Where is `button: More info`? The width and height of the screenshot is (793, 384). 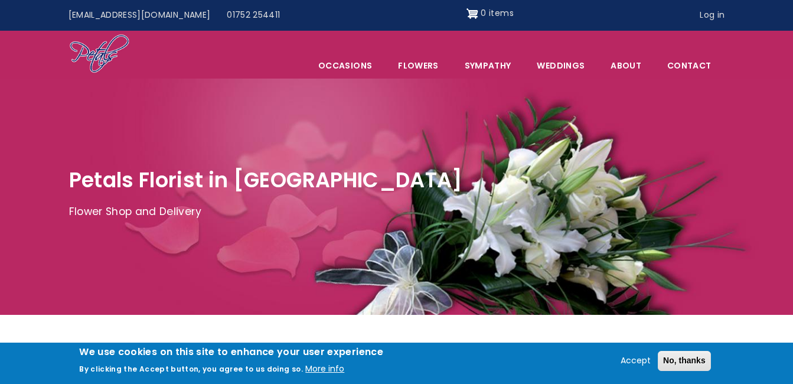
button: More info is located at coordinates (325, 369).